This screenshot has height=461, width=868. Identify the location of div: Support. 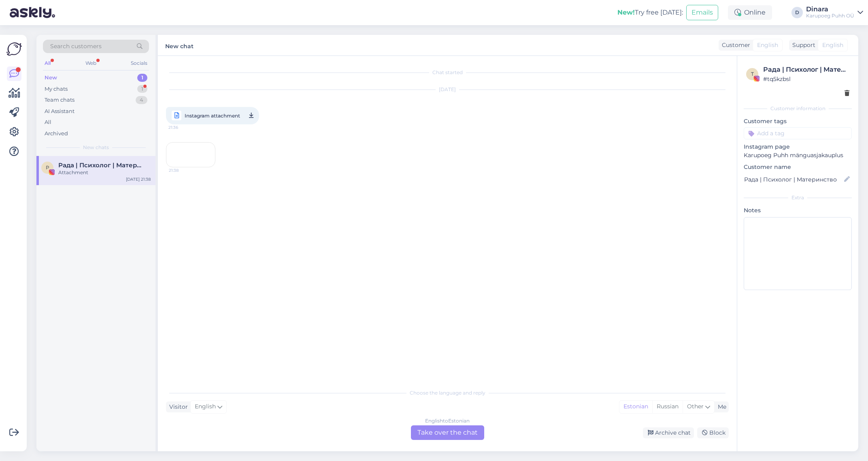
(802, 45).